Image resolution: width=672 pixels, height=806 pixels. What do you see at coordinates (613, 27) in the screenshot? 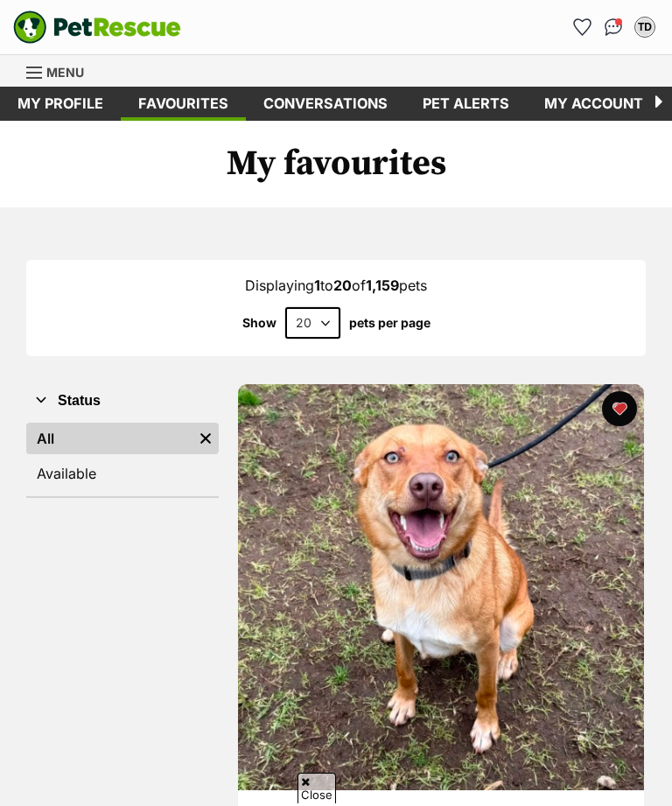
I see `img: chat-41dd97257d64d25036548639549fe6c8038ab92f7586957e7f3b1b290dea8141.svg` at bounding box center [613, 27].